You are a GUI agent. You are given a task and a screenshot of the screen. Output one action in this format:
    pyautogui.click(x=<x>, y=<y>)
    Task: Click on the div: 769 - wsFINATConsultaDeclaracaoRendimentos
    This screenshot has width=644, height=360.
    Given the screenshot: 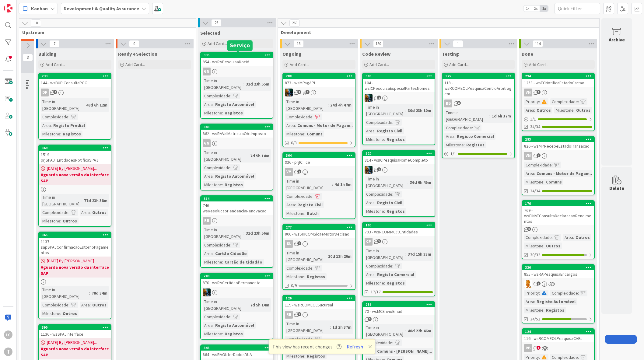 What is the action you would take?
    pyautogui.click(x=558, y=216)
    